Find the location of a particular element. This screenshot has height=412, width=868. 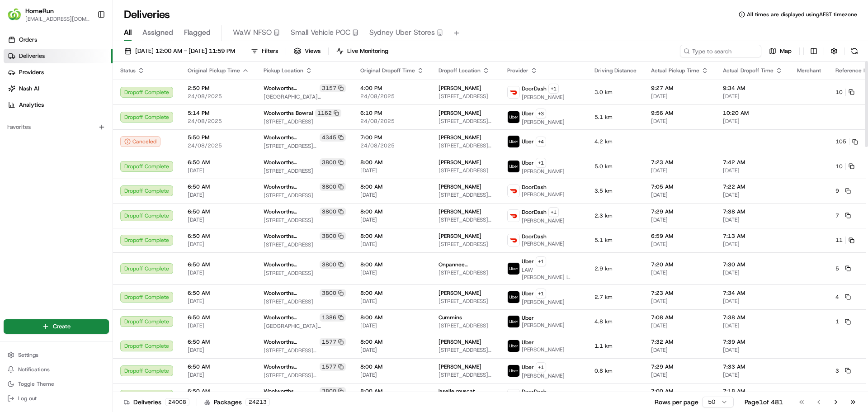

span: Orders is located at coordinates (28, 40).